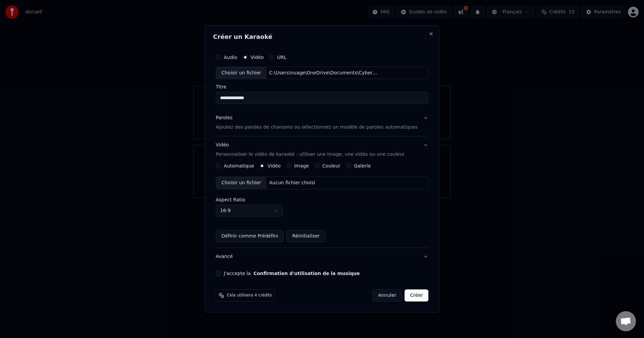  Describe the element at coordinates (301, 166) in the screenshot. I see `label: Image` at that location.